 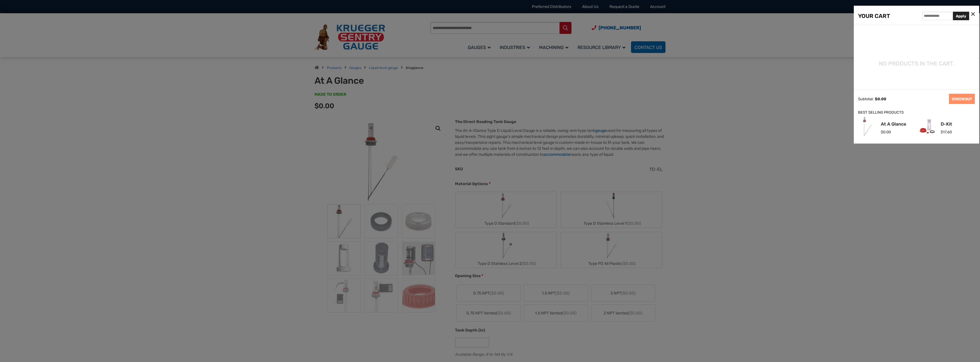 I want to click on div: YOUR CART, so click(x=874, y=16).